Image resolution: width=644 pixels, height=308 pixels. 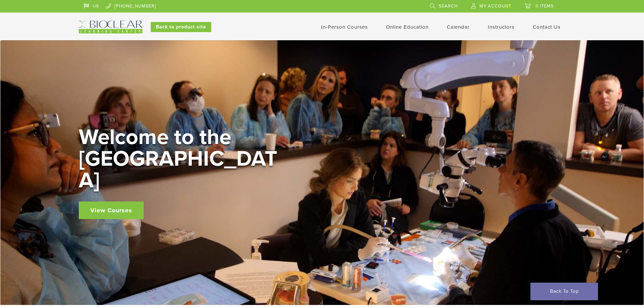 What do you see at coordinates (564, 292) in the screenshot?
I see `a: Back To Top` at bounding box center [564, 292].